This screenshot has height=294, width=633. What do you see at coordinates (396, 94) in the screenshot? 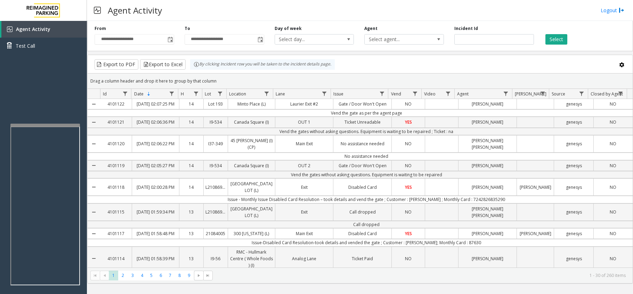
I see `span: Vend` at bounding box center [396, 94].